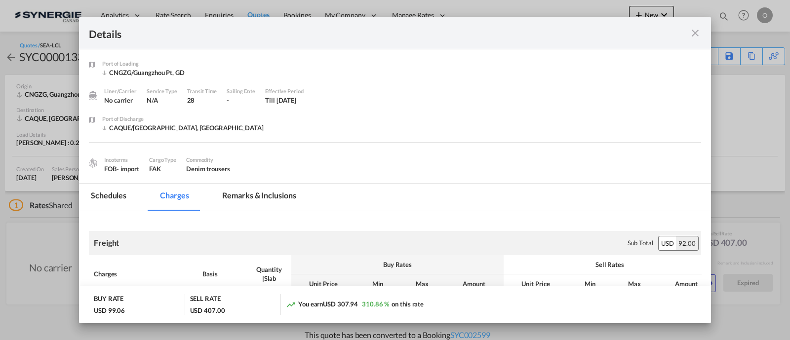 Image resolution: width=790 pixels, height=340 pixels. I want to click on div: USD, so click(667, 243).